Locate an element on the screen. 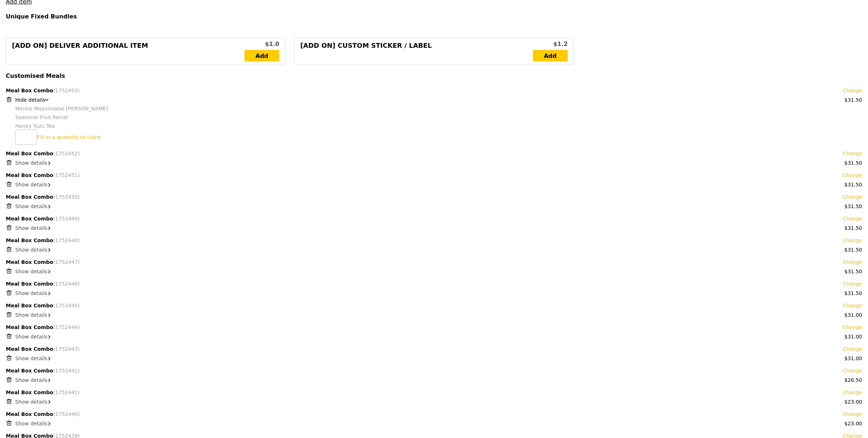  span: (1752442) is located at coordinates (67, 371).